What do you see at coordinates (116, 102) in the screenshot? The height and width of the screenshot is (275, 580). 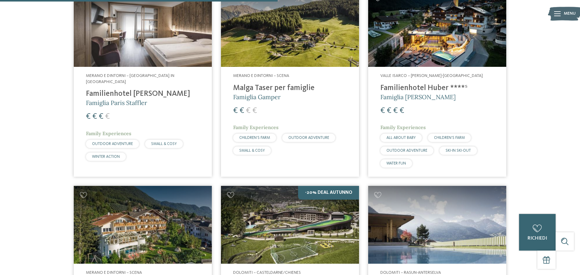 I see `span: Famiglia Paris Staffler` at bounding box center [116, 102].